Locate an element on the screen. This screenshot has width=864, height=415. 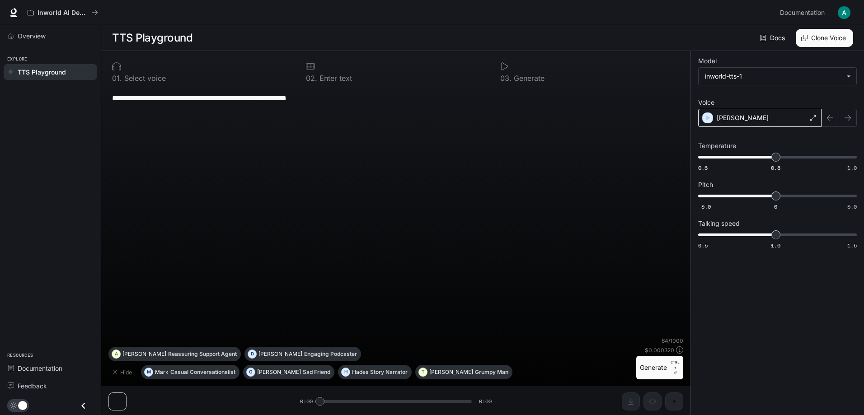
span: 5.0 is located at coordinates (852, 207).